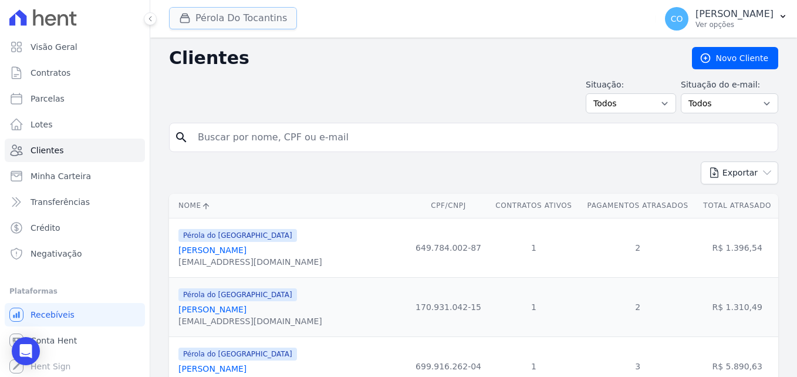 The width and height of the screenshot is (797, 377). What do you see at coordinates (60, 176) in the screenshot?
I see `span: Minha Carteira` at bounding box center [60, 176].